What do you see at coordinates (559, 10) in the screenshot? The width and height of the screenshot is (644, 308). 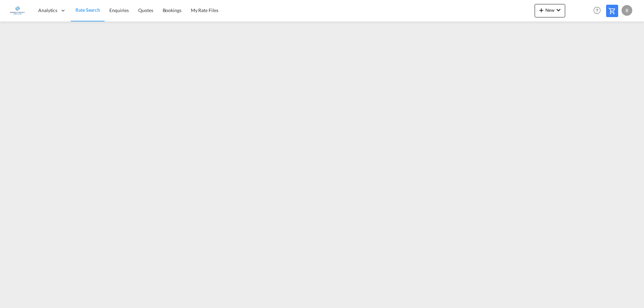 I see `md-icon: icon-chevron-down` at bounding box center [559, 10].